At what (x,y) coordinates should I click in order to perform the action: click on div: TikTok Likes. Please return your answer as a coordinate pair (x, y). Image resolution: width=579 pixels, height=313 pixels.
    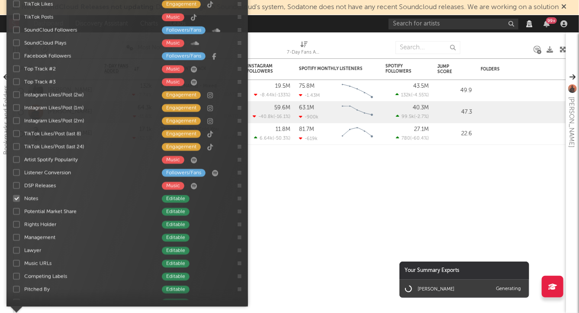
    Looking at the image, I should click on (89, 4).